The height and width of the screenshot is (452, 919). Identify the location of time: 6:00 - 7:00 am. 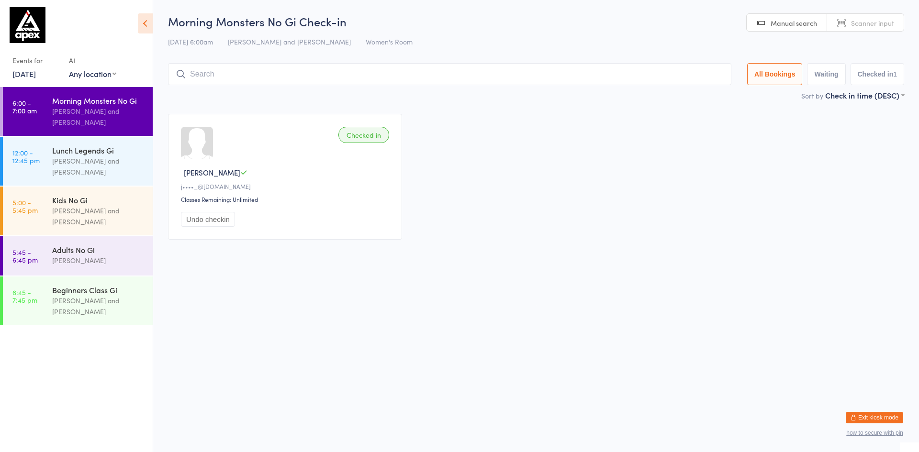
(24, 107).